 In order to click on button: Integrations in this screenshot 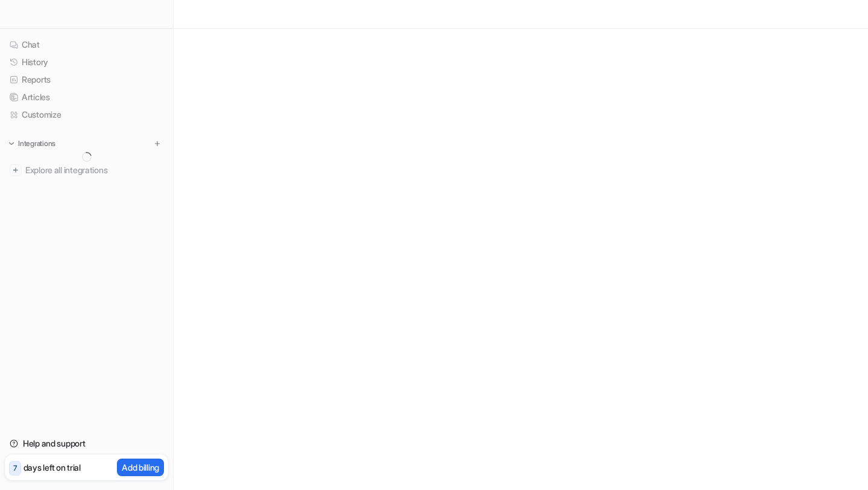, I will do `click(32, 144)`.